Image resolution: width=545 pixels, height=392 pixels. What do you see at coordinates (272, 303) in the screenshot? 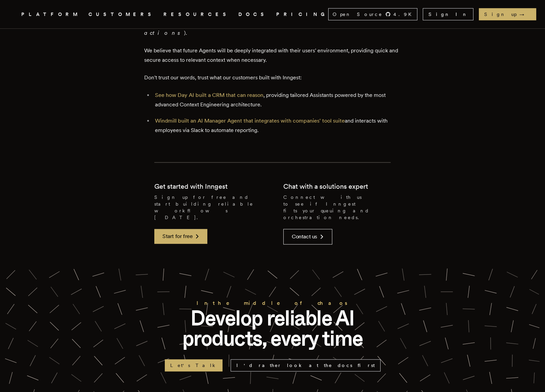
I see `h2: In the middle of chaos` at bounding box center [272, 303].